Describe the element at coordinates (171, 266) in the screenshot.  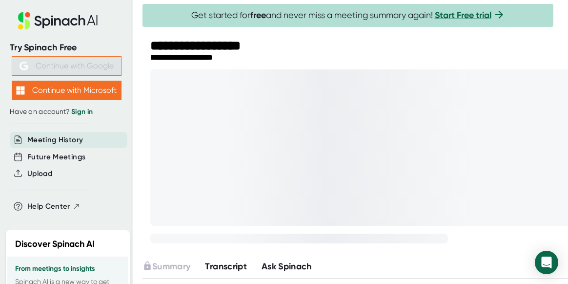
I see `span: Summary` at that location.